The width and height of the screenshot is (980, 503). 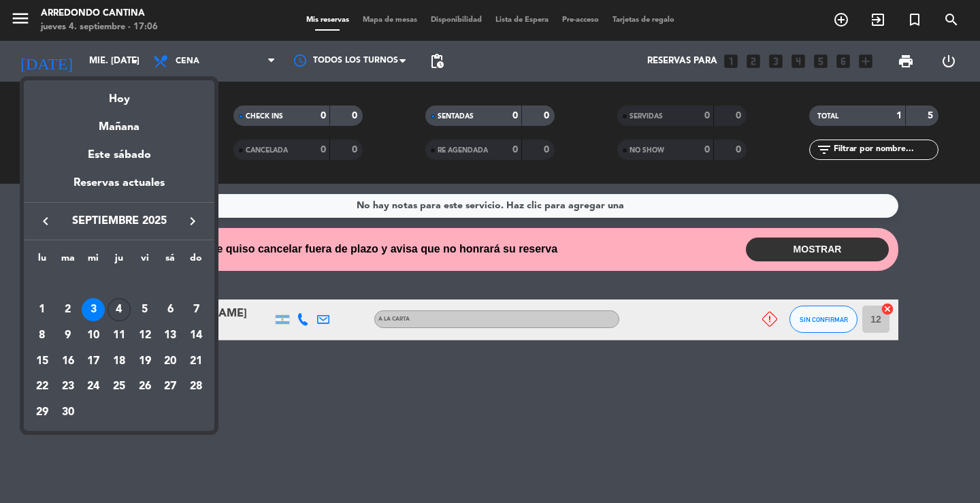 I want to click on div: 15, so click(x=42, y=362).